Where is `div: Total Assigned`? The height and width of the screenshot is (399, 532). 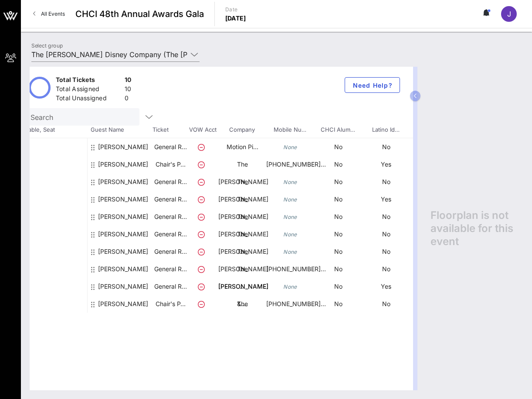 div: Total Assigned is located at coordinates (88, 90).